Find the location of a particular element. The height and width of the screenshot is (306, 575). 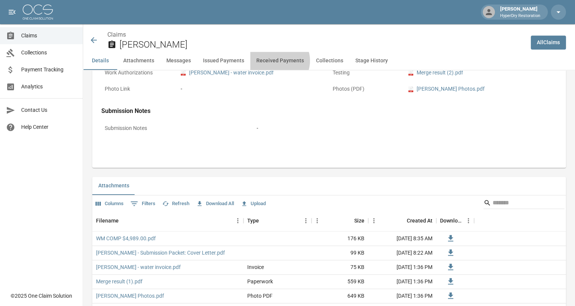

p: Photo Link is located at coordinates (139, 89).